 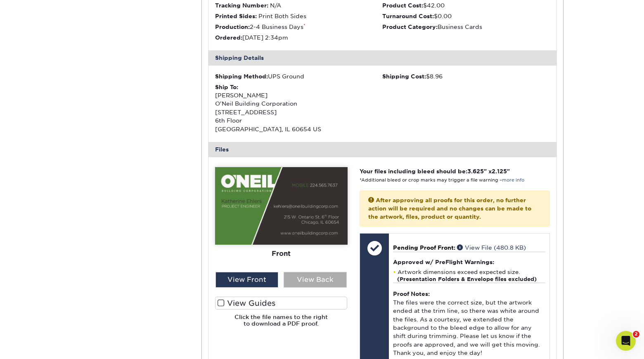 I want to click on span: 2, so click(x=636, y=334).